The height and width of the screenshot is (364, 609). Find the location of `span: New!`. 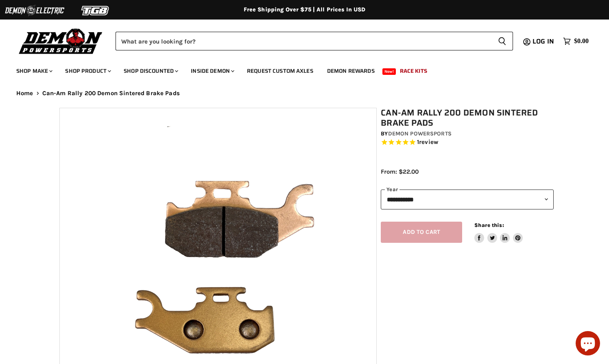

span: New! is located at coordinates (389, 72).